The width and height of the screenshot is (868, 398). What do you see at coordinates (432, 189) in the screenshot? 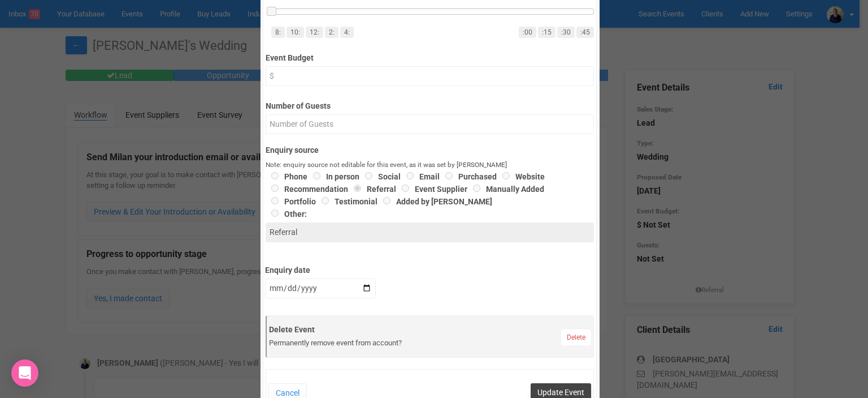
I see `label: Event Supplier` at bounding box center [432, 189].